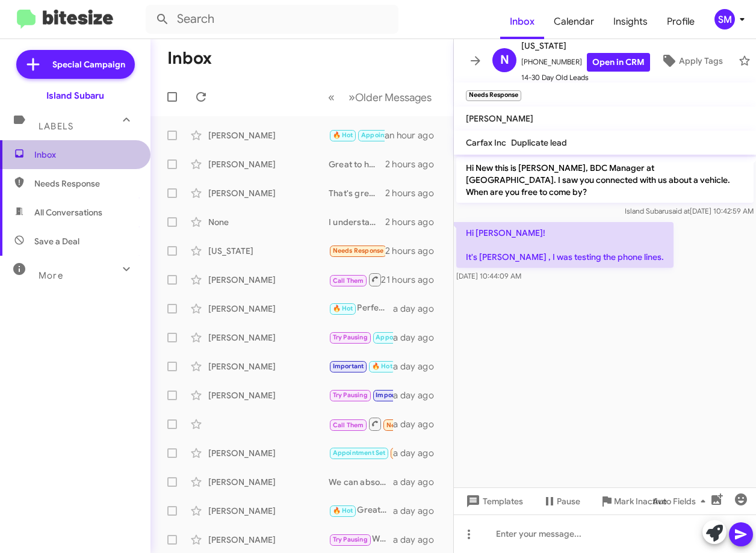 Image resolution: width=756 pixels, height=553 pixels. Describe the element at coordinates (493, 501) in the screenshot. I see `span: Templates` at that location.